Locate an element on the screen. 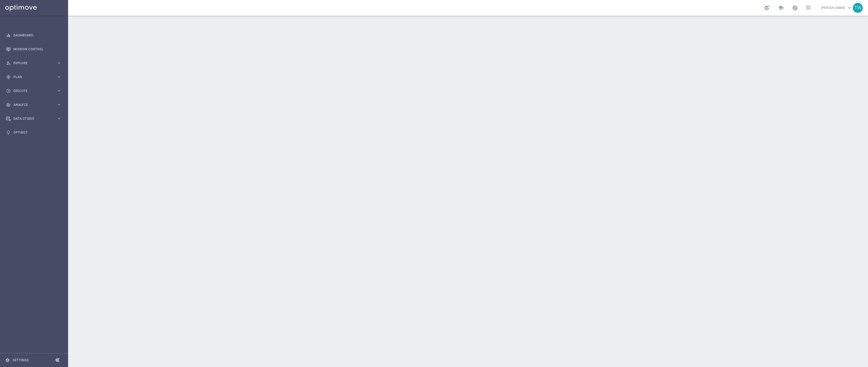 This screenshot has width=868, height=367. a: Mission Control is located at coordinates (37, 49).